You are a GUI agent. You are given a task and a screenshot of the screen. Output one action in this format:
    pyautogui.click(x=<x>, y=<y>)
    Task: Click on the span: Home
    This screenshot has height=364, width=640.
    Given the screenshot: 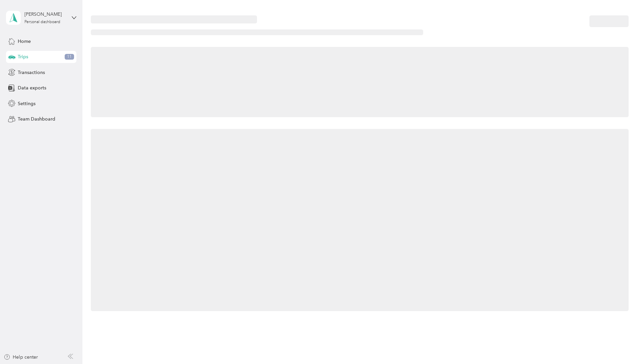 What is the action you would take?
    pyautogui.click(x=24, y=41)
    